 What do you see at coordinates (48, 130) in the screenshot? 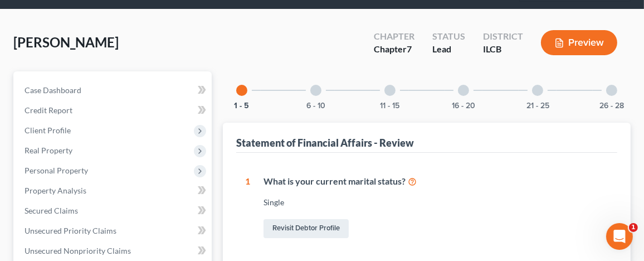
I see `span: Client Profile` at bounding box center [48, 130].